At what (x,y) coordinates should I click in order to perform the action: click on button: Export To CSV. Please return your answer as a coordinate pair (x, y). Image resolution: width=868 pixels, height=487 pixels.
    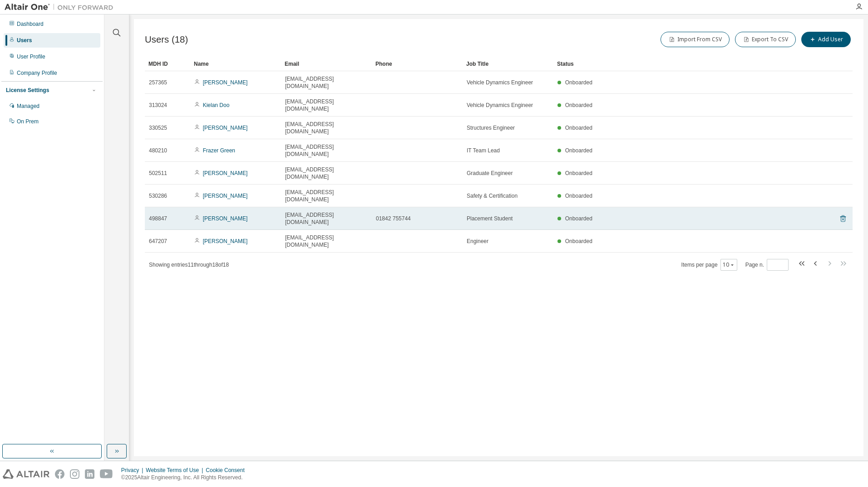
    Looking at the image, I should click on (765, 39).